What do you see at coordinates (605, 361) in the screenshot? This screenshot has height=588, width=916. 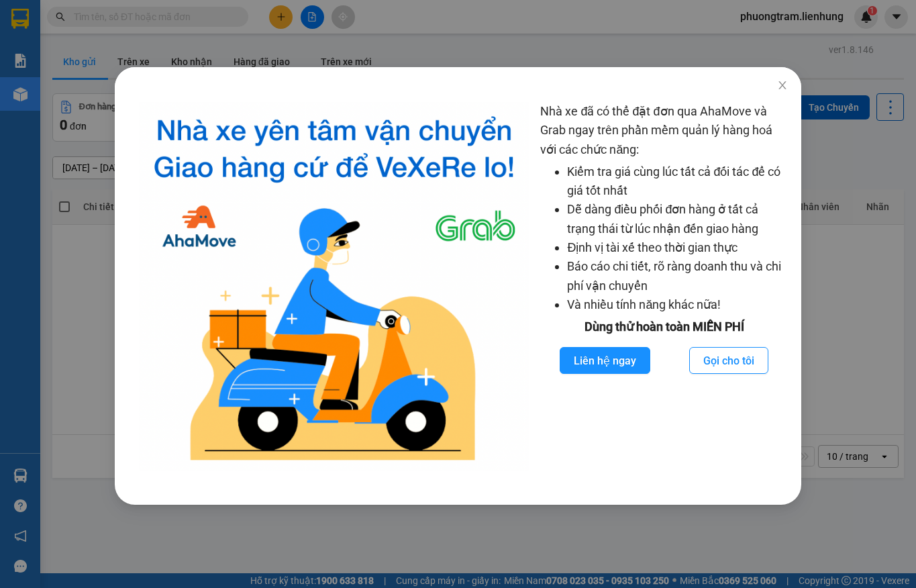 I see `button: Liên hệ ngay` at bounding box center [605, 361].